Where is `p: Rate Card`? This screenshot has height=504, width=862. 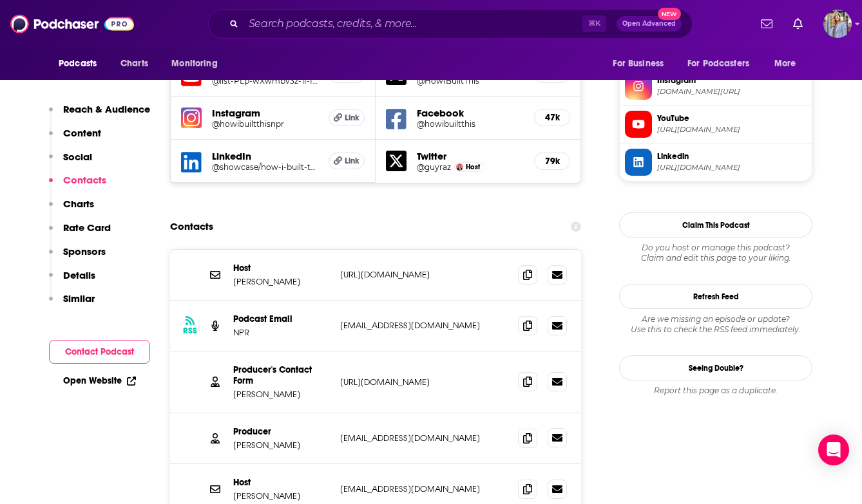 p: Rate Card is located at coordinates (87, 227).